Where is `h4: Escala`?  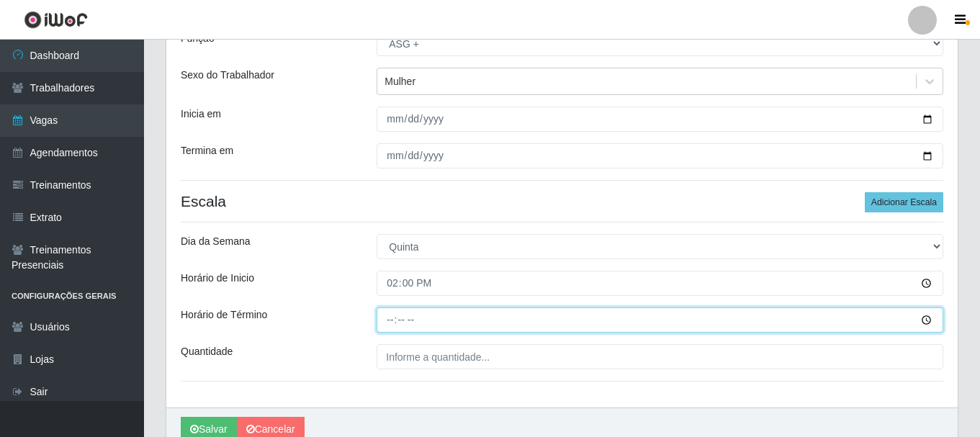
h4: Escala is located at coordinates (561, 201).